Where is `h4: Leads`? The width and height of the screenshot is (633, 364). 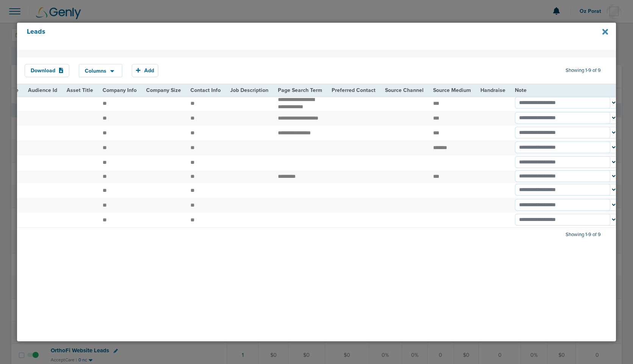
h4: Leads is located at coordinates (288, 36).